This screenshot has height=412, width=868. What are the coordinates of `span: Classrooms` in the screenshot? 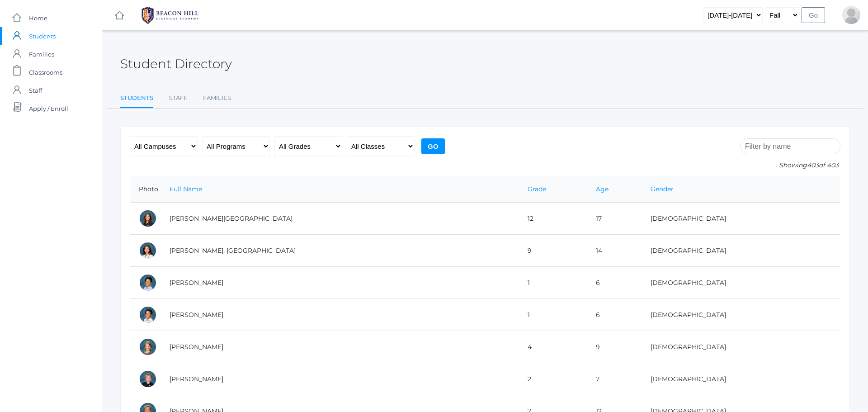 It's located at (46, 73).